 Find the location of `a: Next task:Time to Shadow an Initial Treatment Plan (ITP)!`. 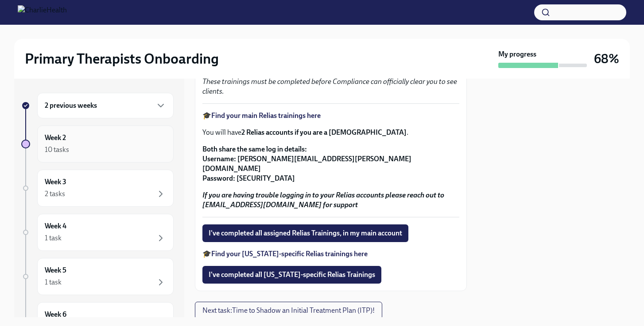

a: Next task:Time to Shadow an Initial Treatment Plan (ITP)! is located at coordinates (289, 311).